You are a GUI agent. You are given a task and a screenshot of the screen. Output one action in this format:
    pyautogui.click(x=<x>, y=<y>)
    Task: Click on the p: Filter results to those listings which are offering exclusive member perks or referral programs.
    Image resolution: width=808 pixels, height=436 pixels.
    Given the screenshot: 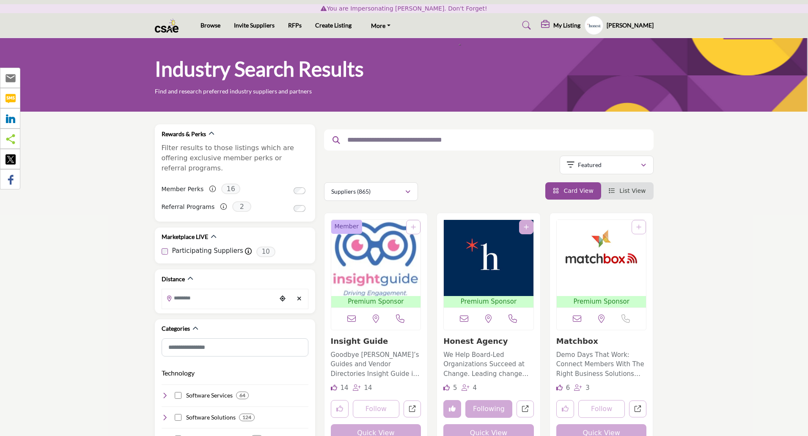 What is the action you would take?
    pyautogui.click(x=235, y=158)
    